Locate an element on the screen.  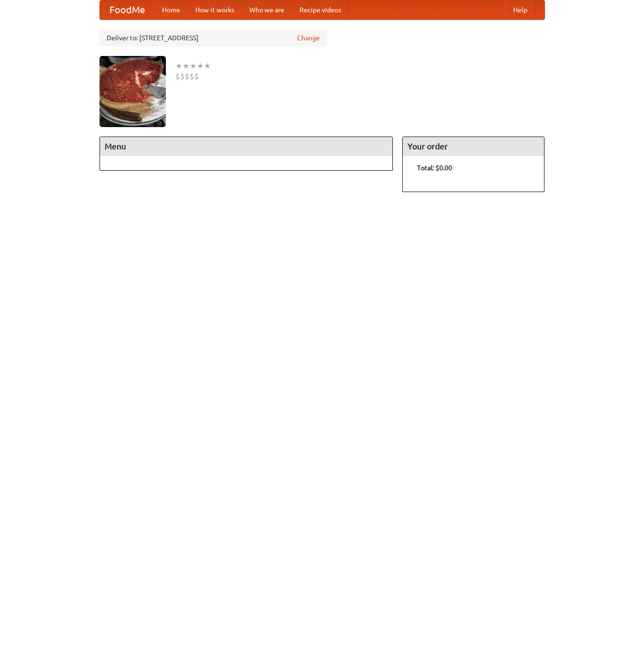
h4: Menu is located at coordinates (247, 146).